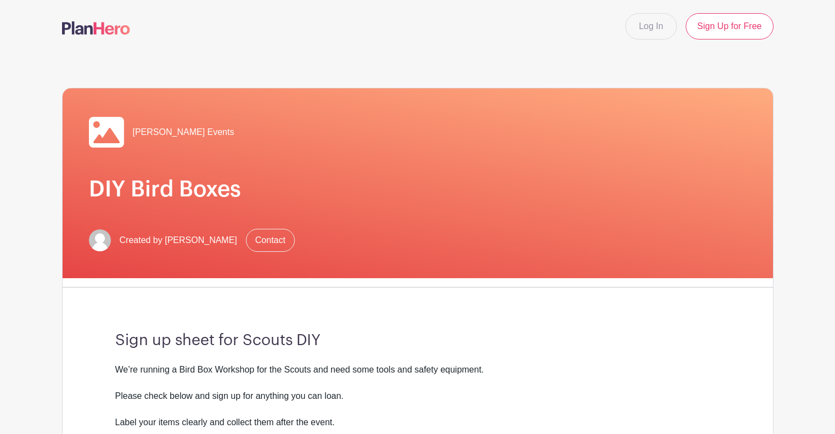 The height and width of the screenshot is (434, 835). Describe the element at coordinates (418, 341) in the screenshot. I see `h3: Sign up sheet for Scouts DIY` at that location.